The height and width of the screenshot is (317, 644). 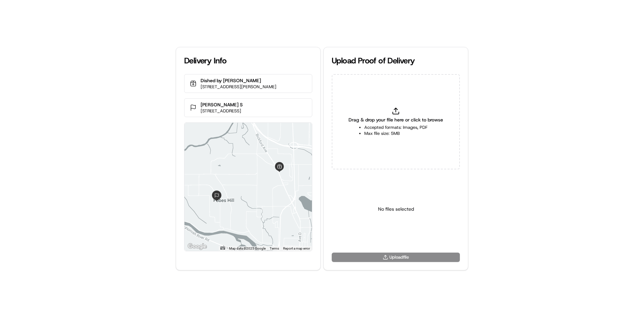 I want to click on p: No files selected, so click(x=396, y=209).